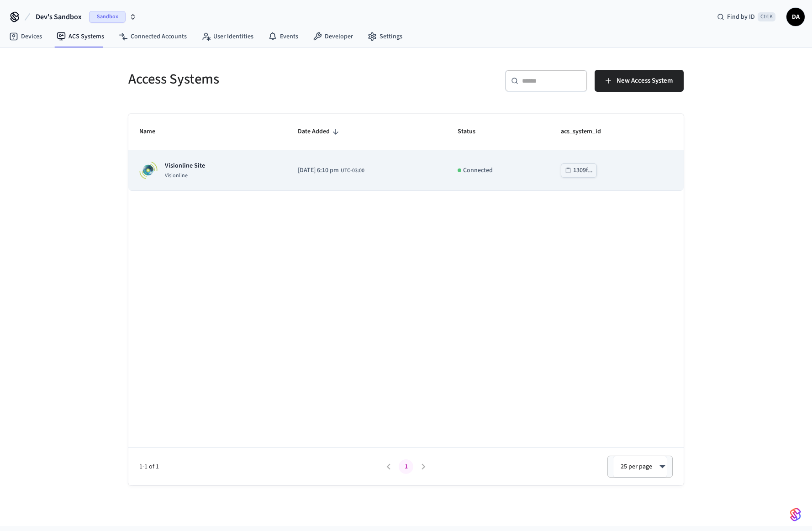  What do you see at coordinates (26, 36) in the screenshot?
I see `a: Devices` at bounding box center [26, 36].